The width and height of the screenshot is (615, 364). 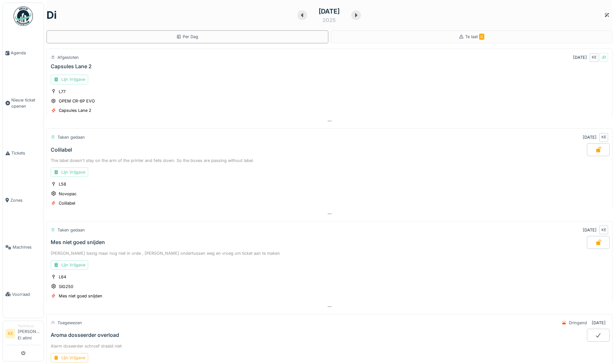 I want to click on div: L58, so click(x=63, y=184).